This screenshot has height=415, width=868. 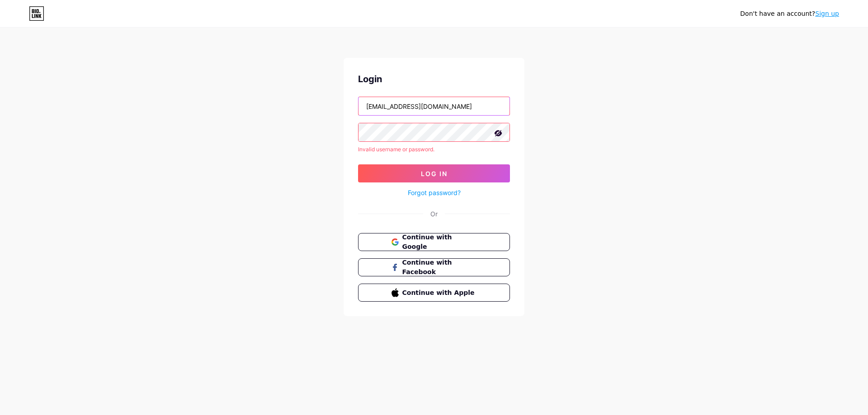 I want to click on button: Continue with Facebook, so click(x=434, y=267).